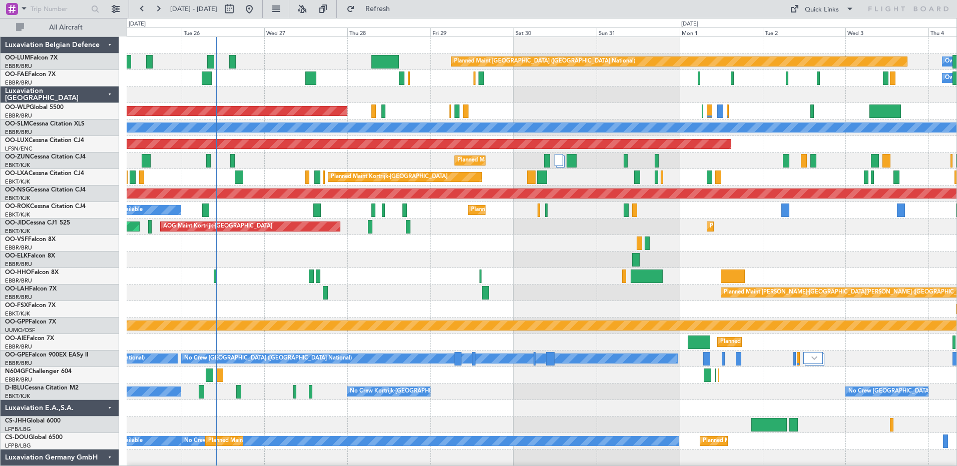 Image resolution: width=957 pixels, height=466 pixels. Describe the element at coordinates (17, 438) in the screenshot. I see `span: CS-DOU` at that location.